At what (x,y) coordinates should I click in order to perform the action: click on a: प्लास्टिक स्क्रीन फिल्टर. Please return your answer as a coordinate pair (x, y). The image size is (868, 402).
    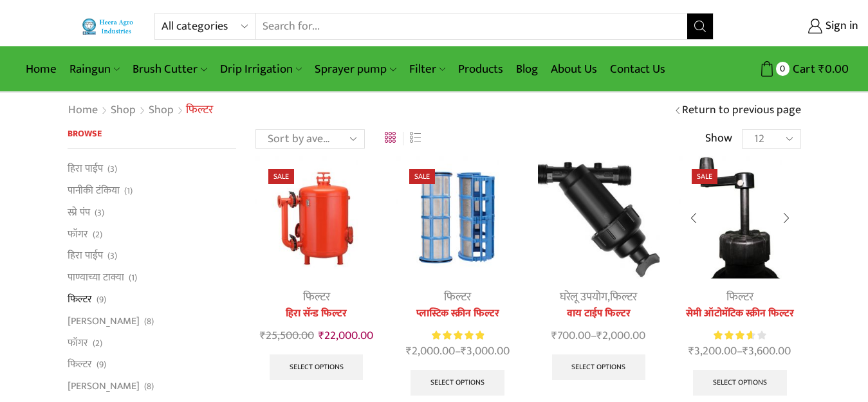
    Looking at the image, I should click on (457, 314).